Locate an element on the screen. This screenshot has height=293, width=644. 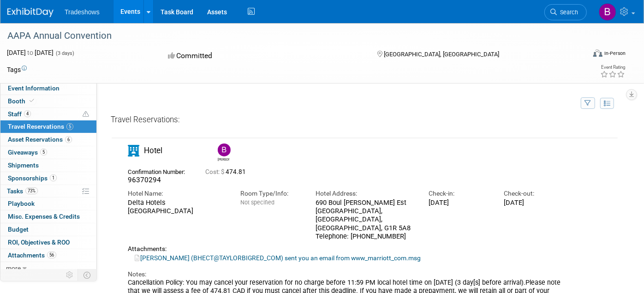
span: Tasks is located at coordinates (22, 191).